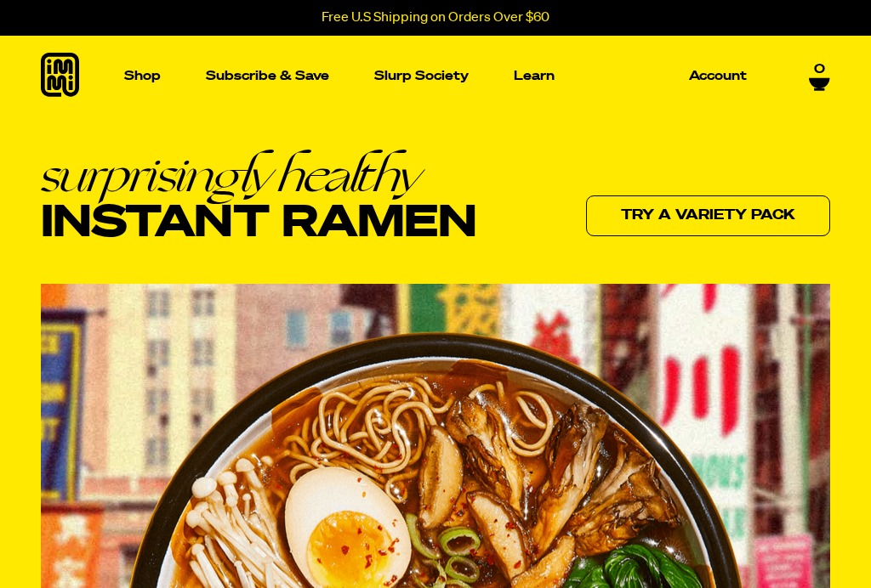 This screenshot has height=588, width=871. I want to click on a: Slurp Society, so click(421, 75).